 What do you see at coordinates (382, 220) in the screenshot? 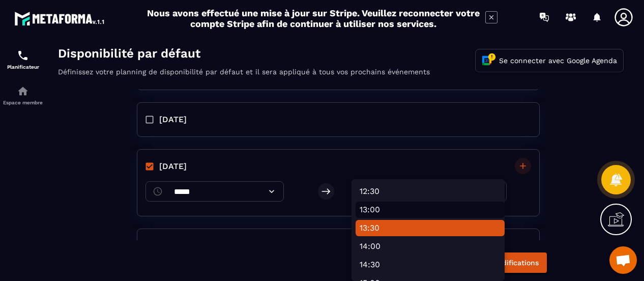
I see `li: 14:30` at bounding box center [382, 220].